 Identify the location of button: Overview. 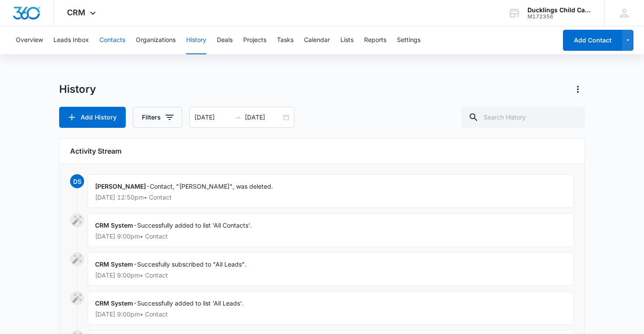
(29, 40).